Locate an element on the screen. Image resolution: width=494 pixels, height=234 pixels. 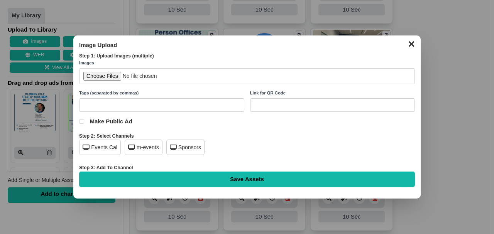
label: Link for QR Code is located at coordinates (332, 93).